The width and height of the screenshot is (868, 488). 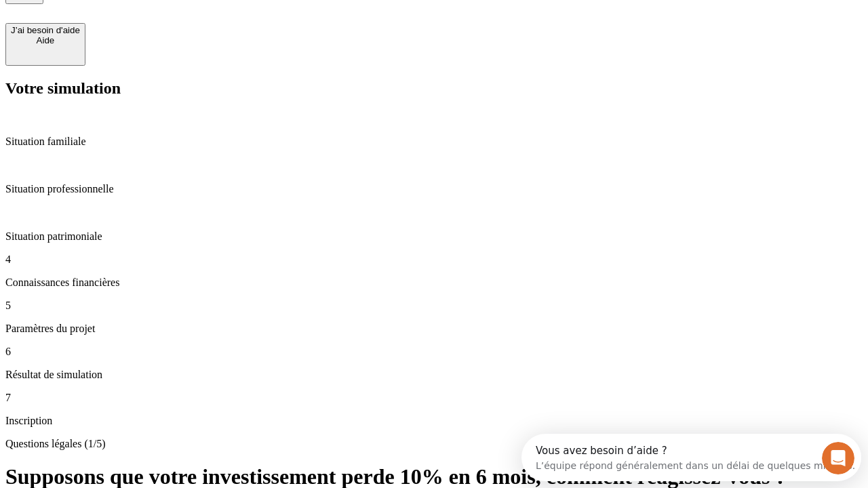 I want to click on p: Situation familiale, so click(x=434, y=142).